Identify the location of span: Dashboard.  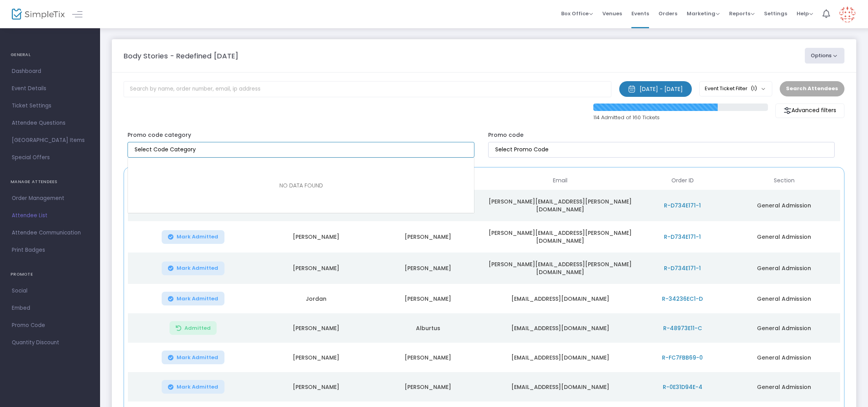
(50, 72).